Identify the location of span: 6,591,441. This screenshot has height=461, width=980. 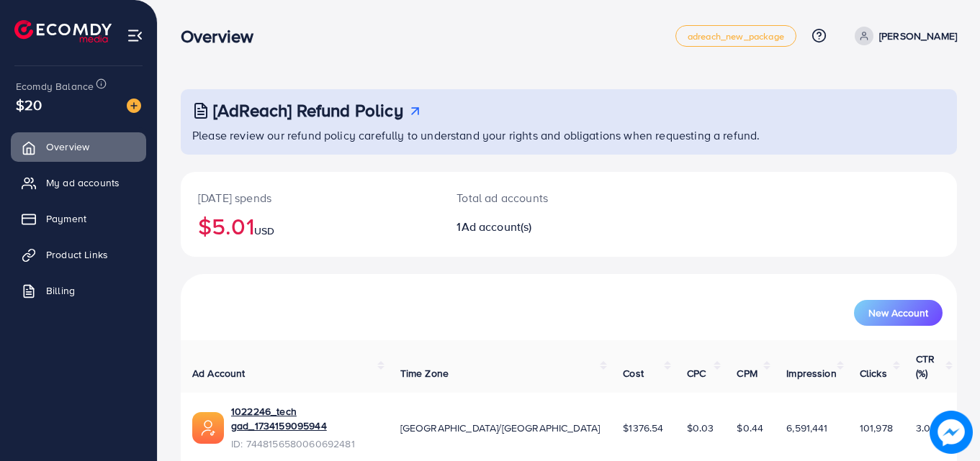
(806, 429).